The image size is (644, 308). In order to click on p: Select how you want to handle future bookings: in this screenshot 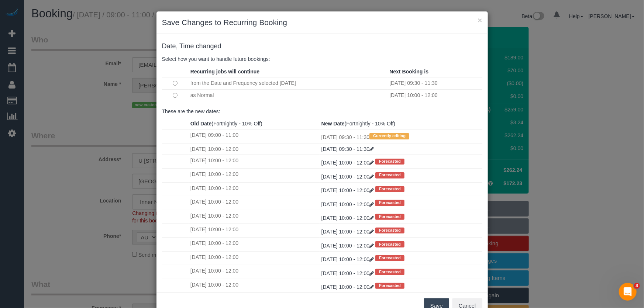, I will do `click(322, 59)`.